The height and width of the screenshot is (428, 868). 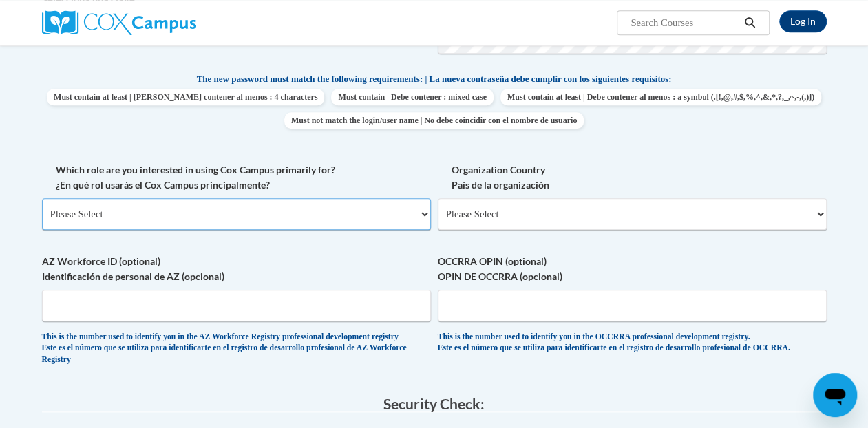 What do you see at coordinates (434, 79) in the screenshot?
I see `span: The new password must match the following requirements: | La nueva contraseña debe cumplir con lo...` at bounding box center [434, 79].